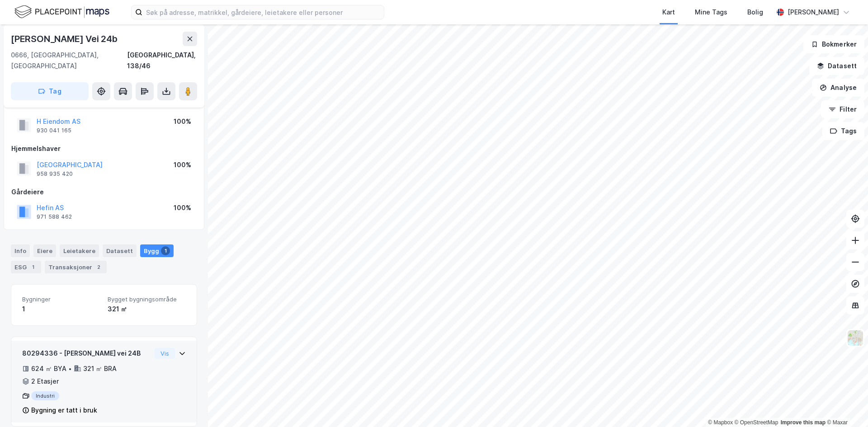  Describe the element at coordinates (20, 251) in the screenshot. I see `div: Info` at that location.